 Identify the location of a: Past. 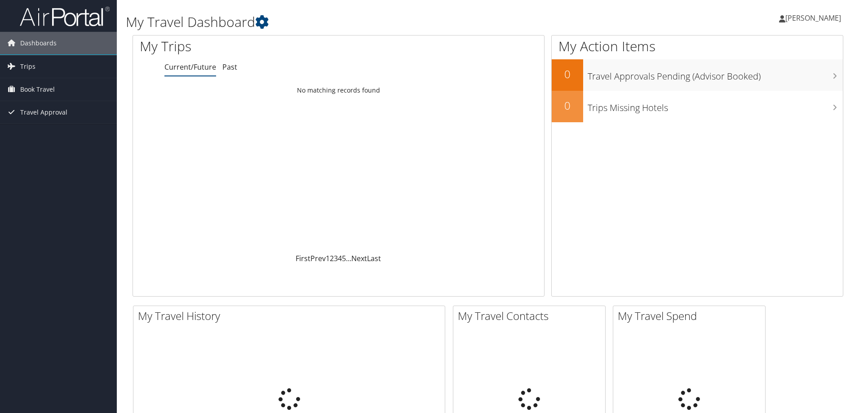
(230, 67).